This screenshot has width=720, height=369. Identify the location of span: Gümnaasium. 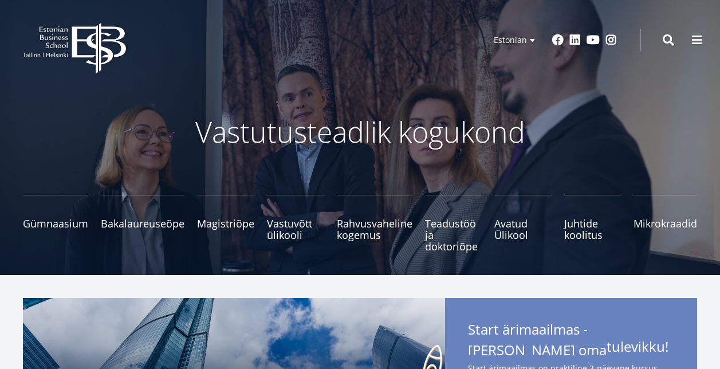
(56, 223).